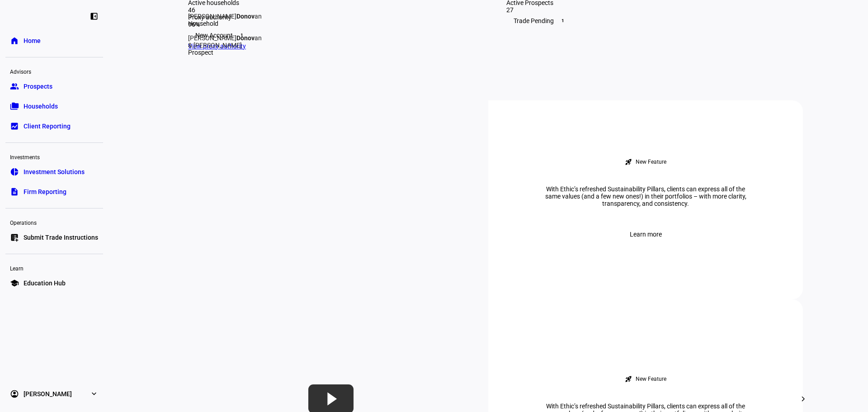 The width and height of the screenshot is (868, 412). What do you see at coordinates (54, 106) in the screenshot?
I see `a: folder_copyHouseholds` at bounding box center [54, 106].